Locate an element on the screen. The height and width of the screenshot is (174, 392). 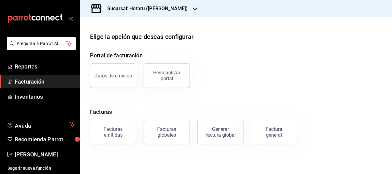
span: Recomienda Parrot is located at coordinates (45, 139).